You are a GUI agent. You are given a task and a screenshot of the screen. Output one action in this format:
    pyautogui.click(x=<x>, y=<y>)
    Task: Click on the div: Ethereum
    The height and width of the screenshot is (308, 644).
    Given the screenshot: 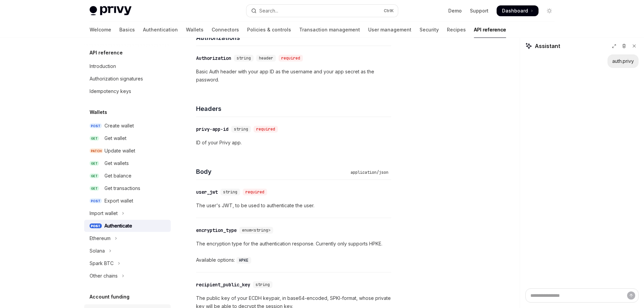 What is the action you would take?
    pyautogui.click(x=100, y=238)
    